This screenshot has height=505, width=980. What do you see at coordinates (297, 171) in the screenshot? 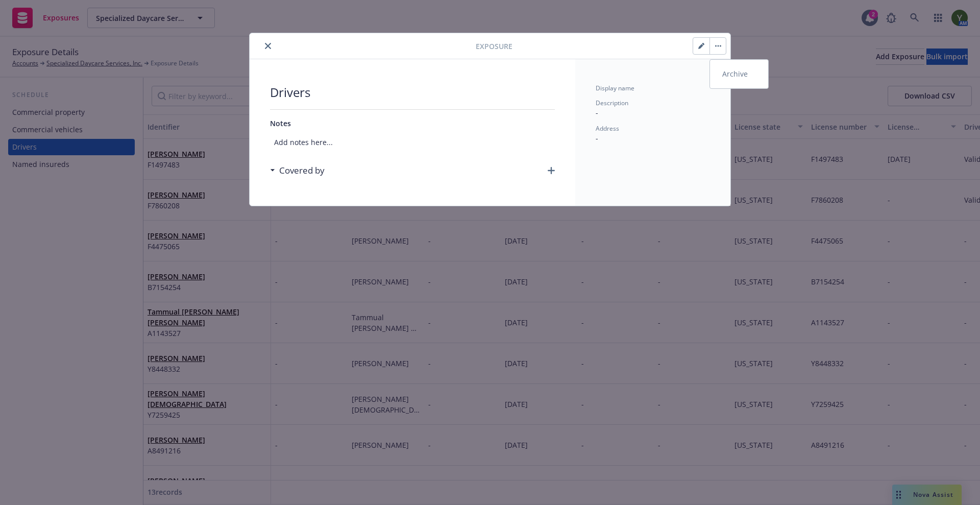
I see `div: Covered by` at bounding box center [297, 171].